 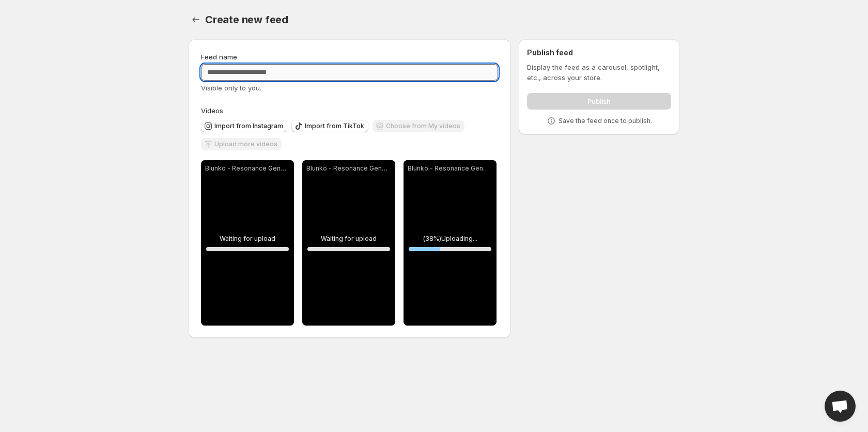 I want to click on span: Import from Instagram, so click(x=249, y=126).